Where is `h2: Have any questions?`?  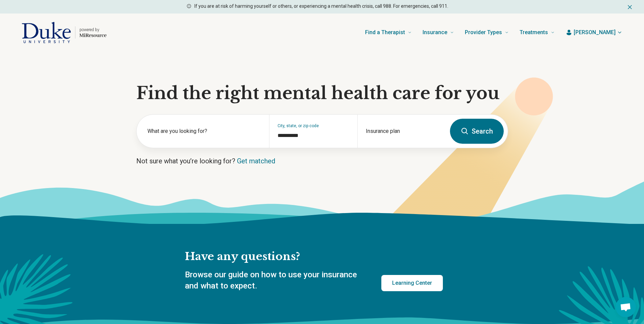
h2: Have any questions? is located at coordinates (313, 256).